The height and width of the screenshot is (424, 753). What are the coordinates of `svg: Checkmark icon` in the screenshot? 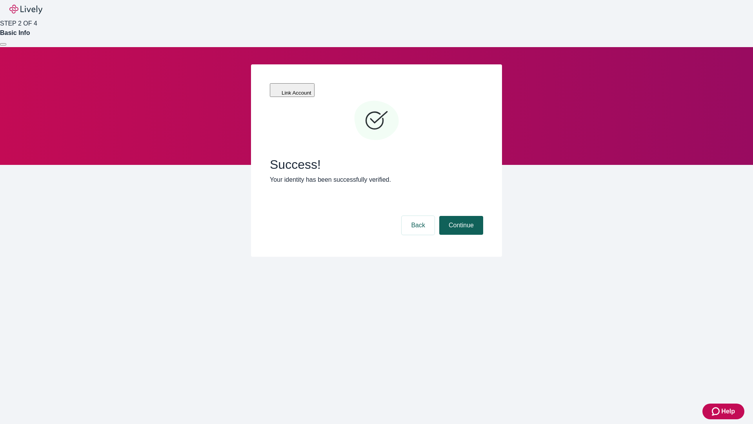 It's located at (377, 121).